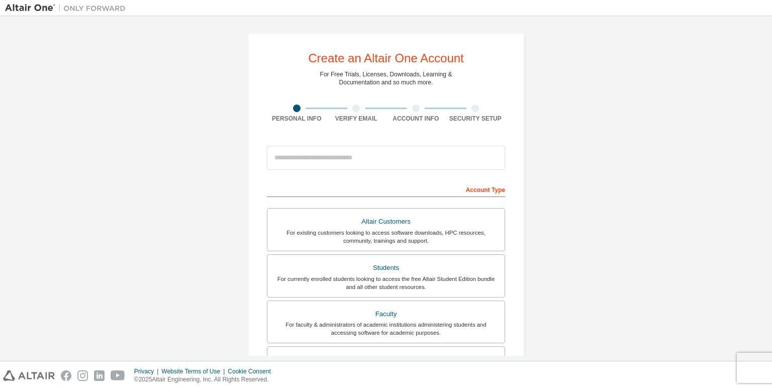  Describe the element at coordinates (386, 329) in the screenshot. I see `div: For faculty & administrators of academic institutions administering students and accessing softwa...` at that location.